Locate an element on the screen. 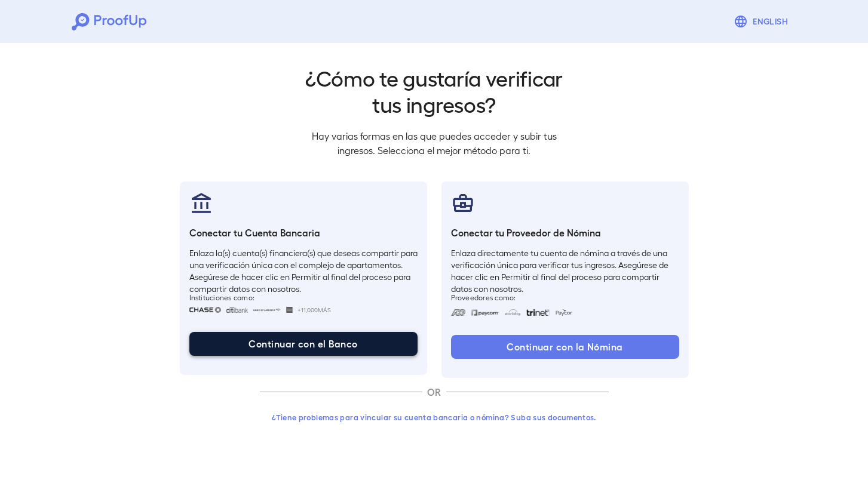 This screenshot has width=868, height=477. span: Instituciones como: is located at coordinates (304, 298).